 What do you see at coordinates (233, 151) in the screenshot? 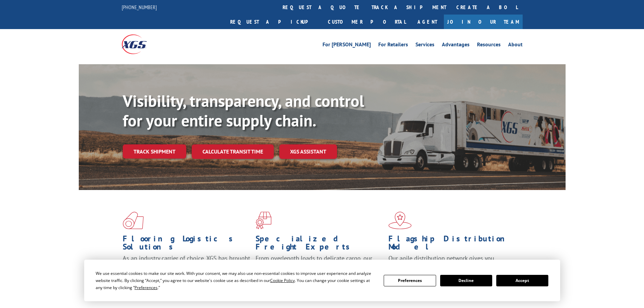
I see `a: Calculate transit time` at bounding box center [233, 151].